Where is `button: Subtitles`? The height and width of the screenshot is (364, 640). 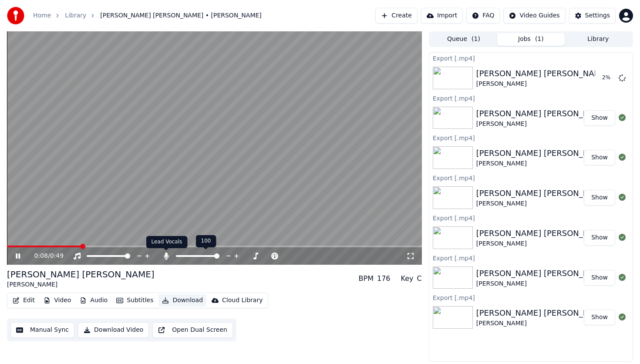
button: Subtitles is located at coordinates (134, 300).